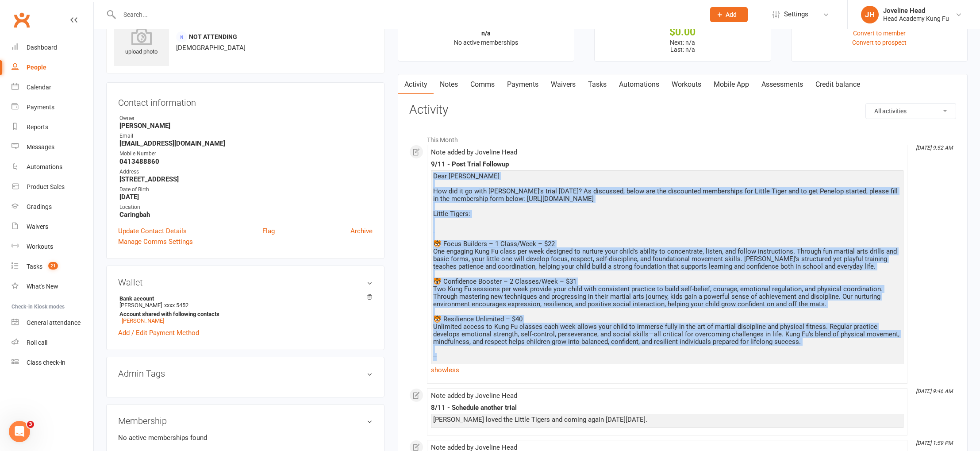  I want to click on a: Roll call, so click(52, 343).